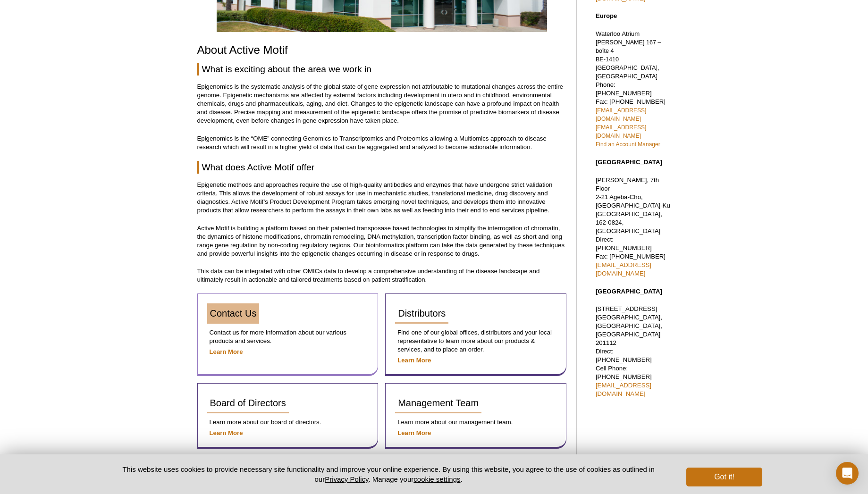 The width and height of the screenshot is (868, 494). I want to click on span: Management Team, so click(438, 403).